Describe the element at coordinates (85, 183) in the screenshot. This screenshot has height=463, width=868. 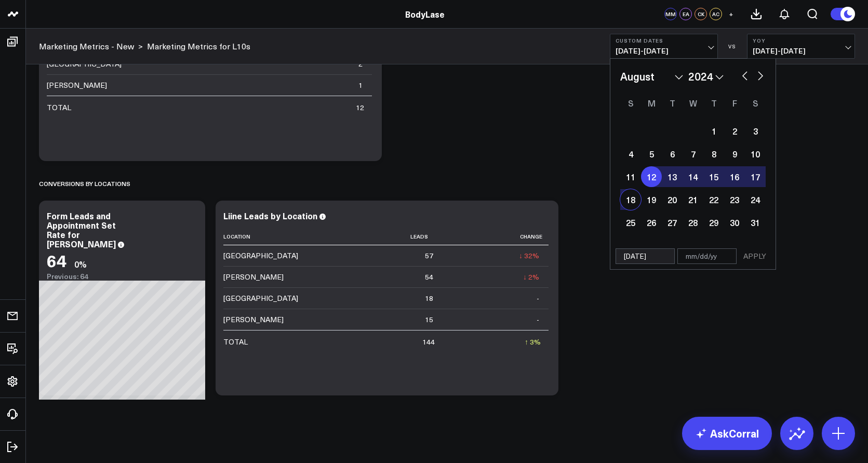
I see `div: Conversions by locations` at that location.